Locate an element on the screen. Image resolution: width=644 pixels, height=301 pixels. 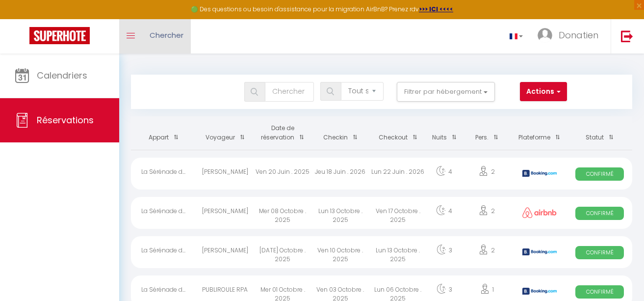
button: Filtrer par hébergement is located at coordinates (446, 92).